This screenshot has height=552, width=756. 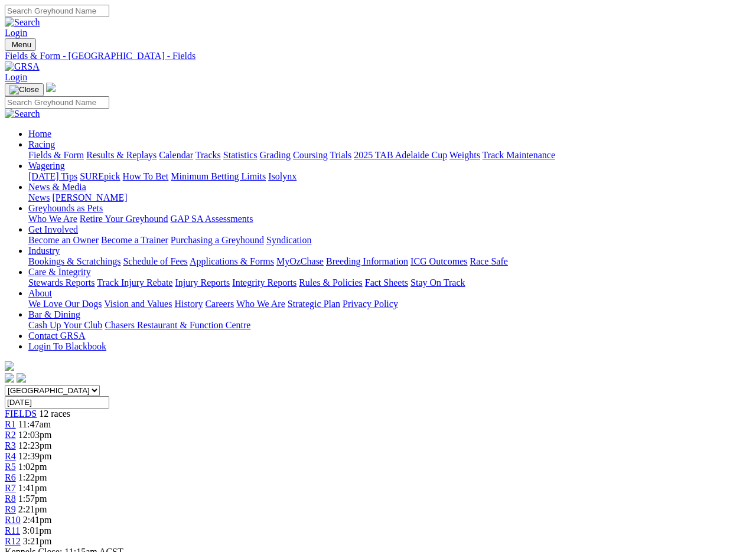 What do you see at coordinates (12, 519) in the screenshot?
I see `a: R10` at bounding box center [12, 519].